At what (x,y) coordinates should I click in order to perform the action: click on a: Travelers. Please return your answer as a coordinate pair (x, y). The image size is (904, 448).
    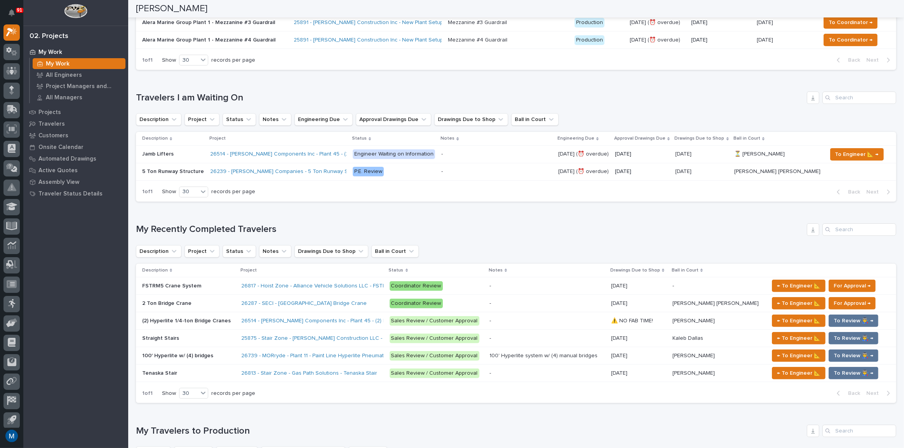
    Looking at the image, I should click on (76, 124).